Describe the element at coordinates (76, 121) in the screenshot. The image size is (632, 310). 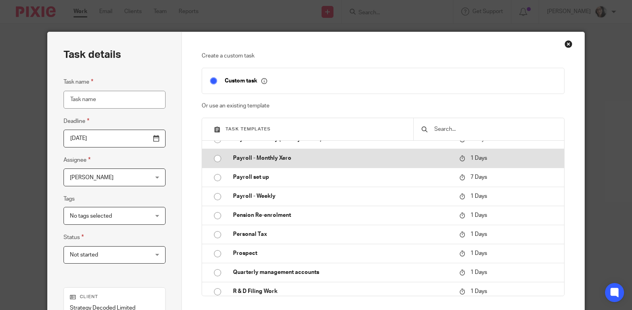
I see `label: Deadline` at that location.